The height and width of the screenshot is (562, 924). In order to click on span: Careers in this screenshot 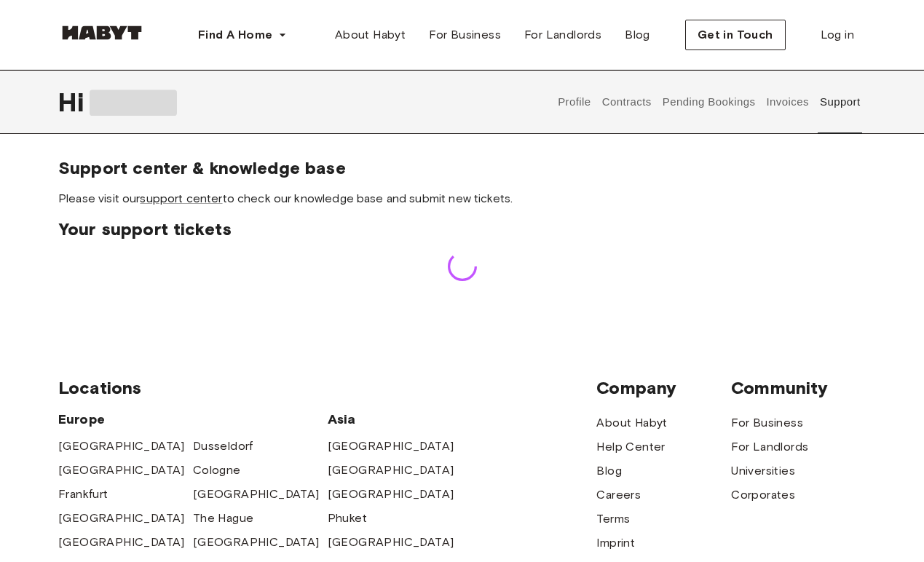, I will do `click(618, 495)`.